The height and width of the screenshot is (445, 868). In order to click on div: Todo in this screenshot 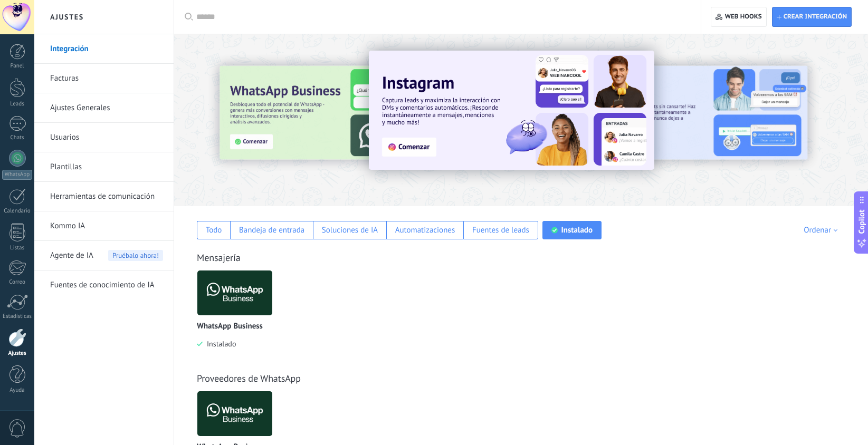, I will do `click(214, 230)`.